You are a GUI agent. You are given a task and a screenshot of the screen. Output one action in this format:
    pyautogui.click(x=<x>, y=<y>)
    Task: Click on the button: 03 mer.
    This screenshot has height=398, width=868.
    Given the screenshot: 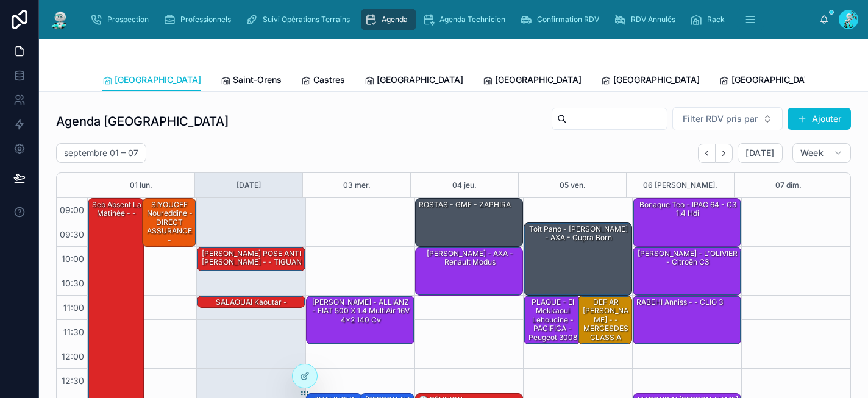 What is the action you would take?
    pyautogui.click(x=356, y=185)
    